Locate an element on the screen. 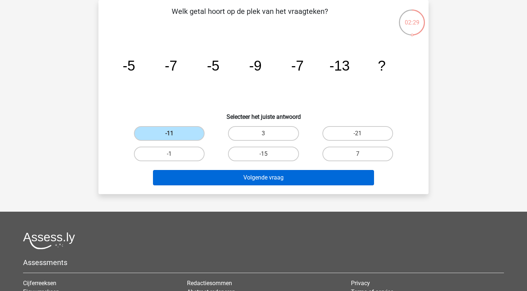 Image resolution: width=527 pixels, height=291 pixels. a: Privacy is located at coordinates (360, 283).